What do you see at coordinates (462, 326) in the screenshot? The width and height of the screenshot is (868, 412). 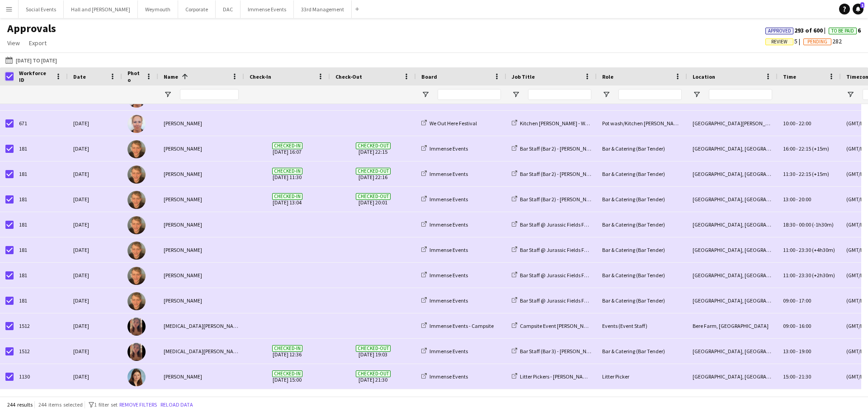 I see `span: Immense Events - Campsite` at bounding box center [462, 326].